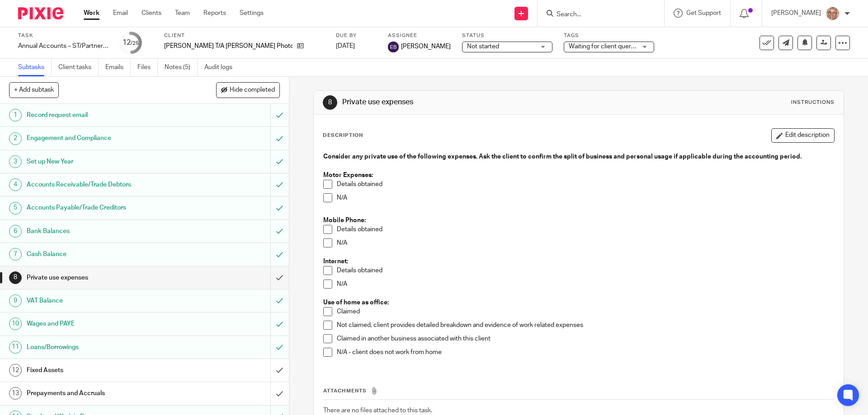  Describe the element at coordinates (393, 47) in the screenshot. I see `img: svg%3E` at that location.